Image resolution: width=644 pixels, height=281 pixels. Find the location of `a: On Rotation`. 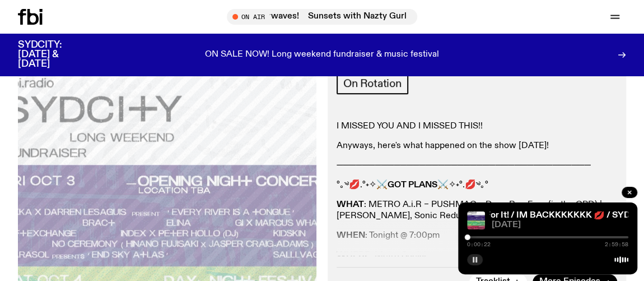

a: On Rotation is located at coordinates (372, 83).